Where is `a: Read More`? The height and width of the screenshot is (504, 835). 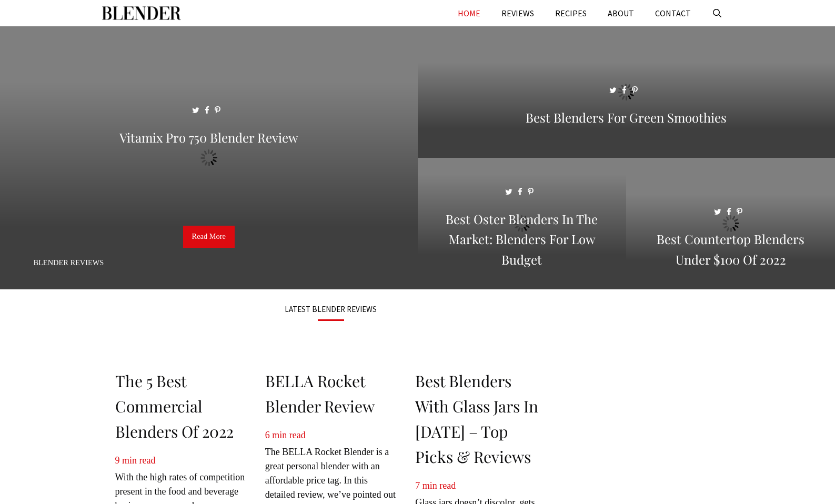
a: Read More is located at coordinates (209, 237).